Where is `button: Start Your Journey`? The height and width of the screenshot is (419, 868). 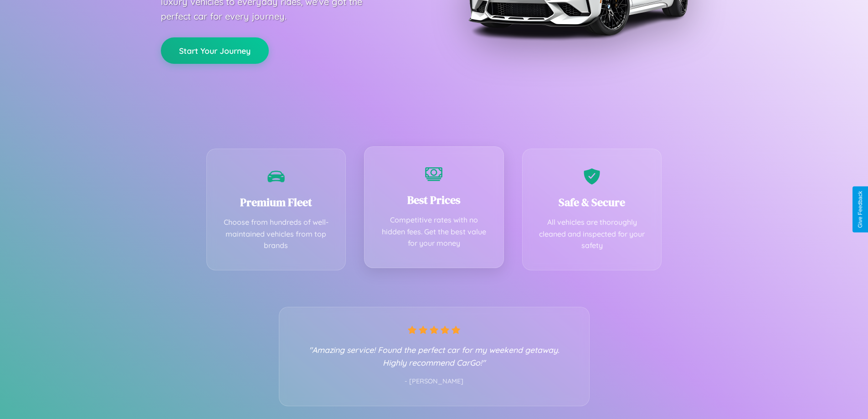 button: Start Your Journey is located at coordinates (215, 51).